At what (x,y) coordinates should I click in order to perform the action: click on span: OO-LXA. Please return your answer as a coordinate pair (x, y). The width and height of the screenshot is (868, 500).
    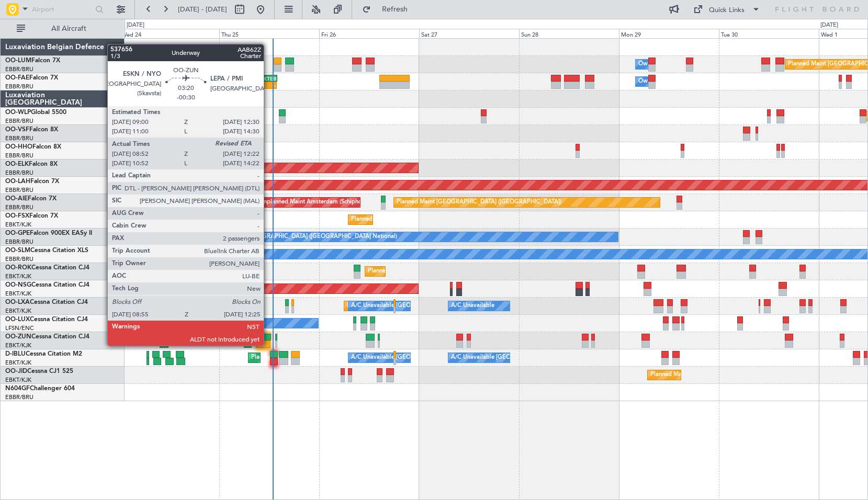
    Looking at the image, I should click on (17, 302).